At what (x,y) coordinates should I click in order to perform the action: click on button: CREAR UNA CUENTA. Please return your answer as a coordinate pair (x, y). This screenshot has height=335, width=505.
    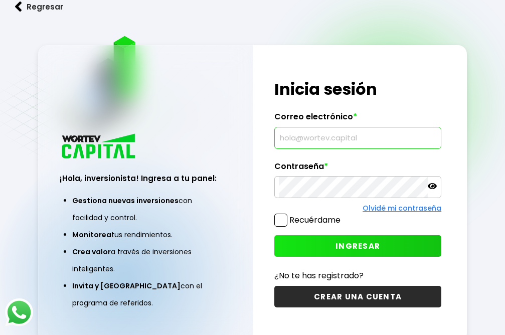
    Looking at the image, I should click on (357, 296).